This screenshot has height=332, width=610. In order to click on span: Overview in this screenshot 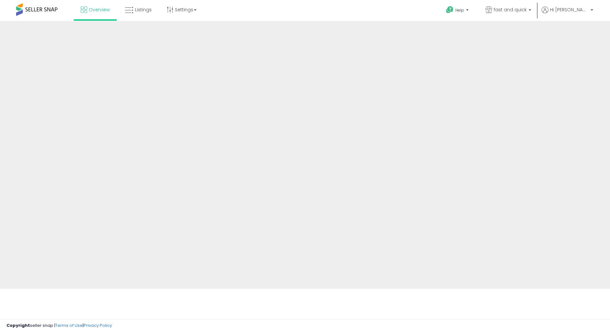, I will do `click(99, 10)`.